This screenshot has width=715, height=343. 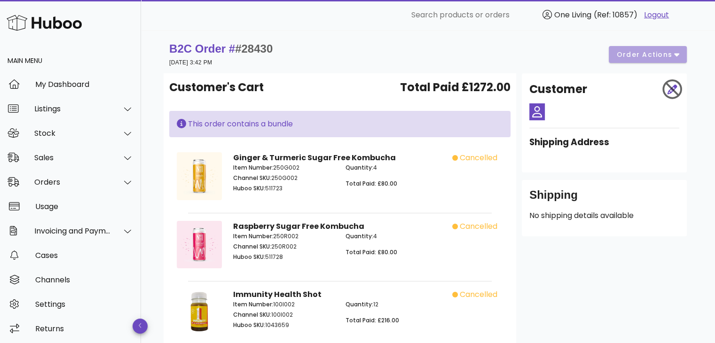 I want to click on p: 511723, so click(x=283, y=188).